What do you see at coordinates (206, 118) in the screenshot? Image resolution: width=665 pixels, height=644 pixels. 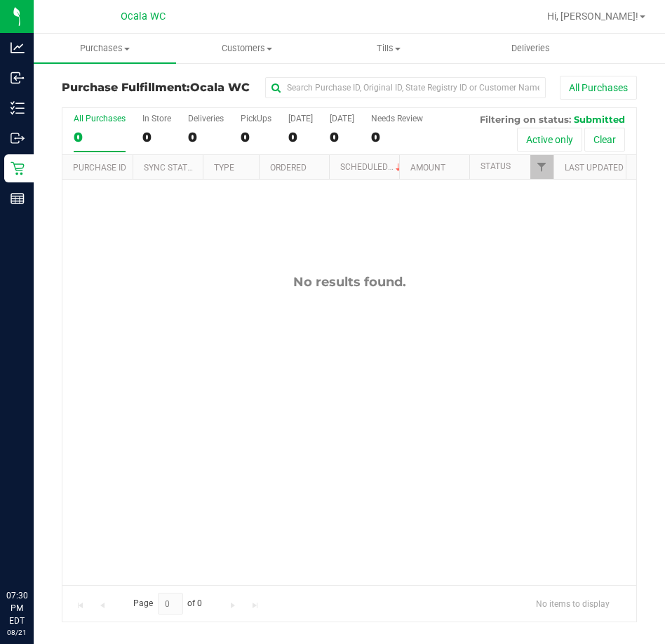 I see `div: Deliveries` at bounding box center [206, 118].